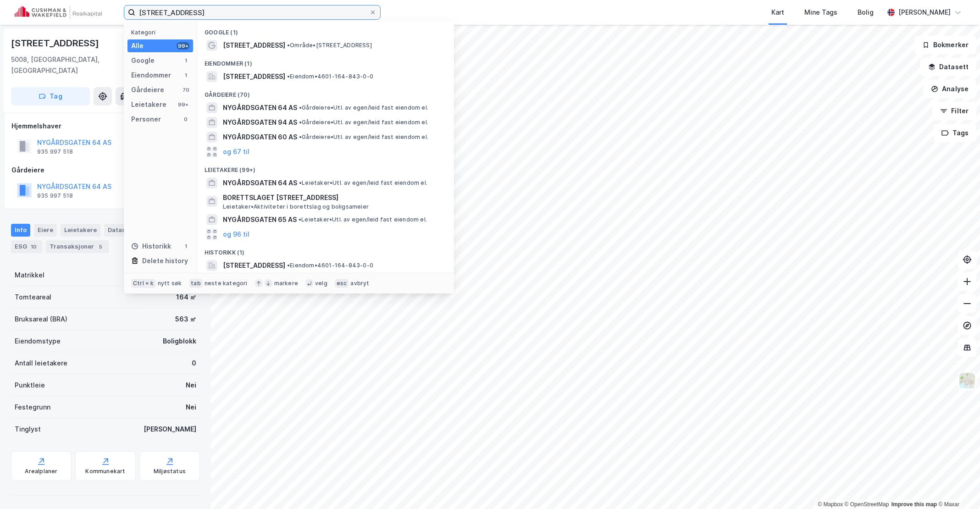 The width and height of the screenshot is (980, 509). I want to click on div: esc, so click(342, 283).